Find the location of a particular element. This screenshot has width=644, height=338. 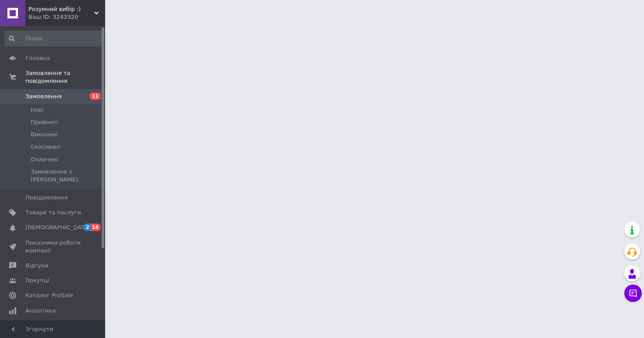

span: Показники роботи компанії is located at coordinates (53, 246).